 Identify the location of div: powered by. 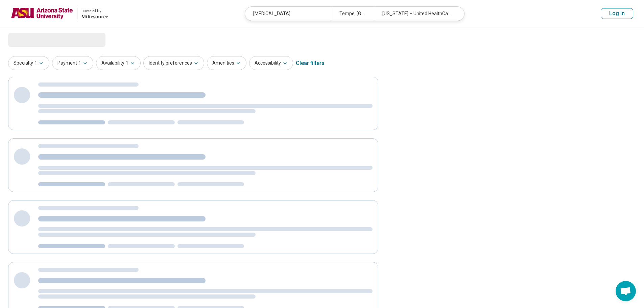
(95, 11).